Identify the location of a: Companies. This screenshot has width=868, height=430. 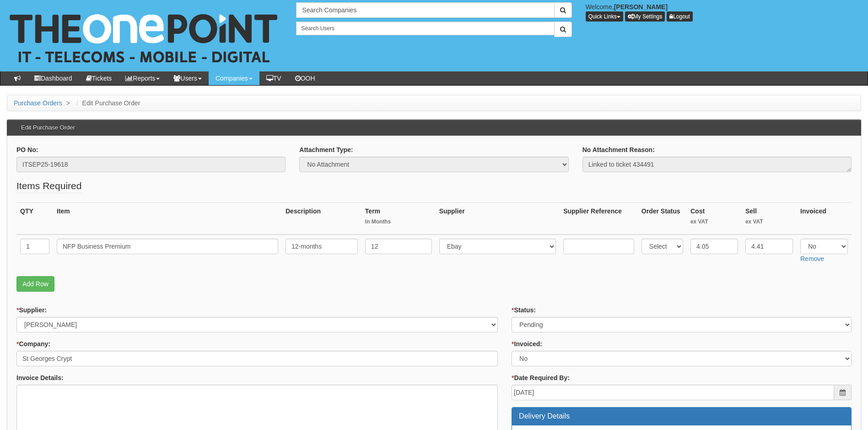
(234, 79).